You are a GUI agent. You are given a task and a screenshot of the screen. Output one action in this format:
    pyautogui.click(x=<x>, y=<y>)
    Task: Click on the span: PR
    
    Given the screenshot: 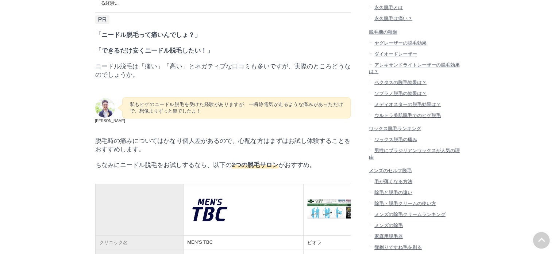 What is the action you would take?
    pyautogui.click(x=103, y=19)
    